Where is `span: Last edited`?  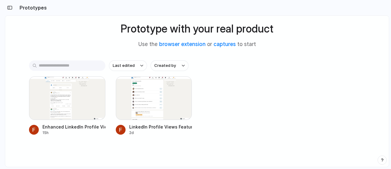 span: Last edited is located at coordinates (124, 65).